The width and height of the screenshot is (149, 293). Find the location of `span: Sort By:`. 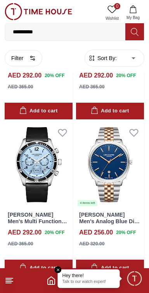

span: Sort By: is located at coordinates (106, 58).